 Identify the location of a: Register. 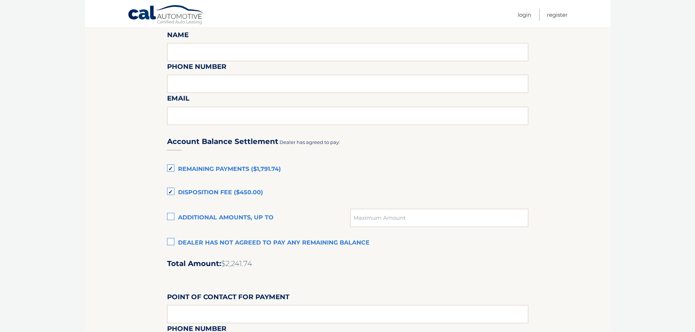
(557, 15).